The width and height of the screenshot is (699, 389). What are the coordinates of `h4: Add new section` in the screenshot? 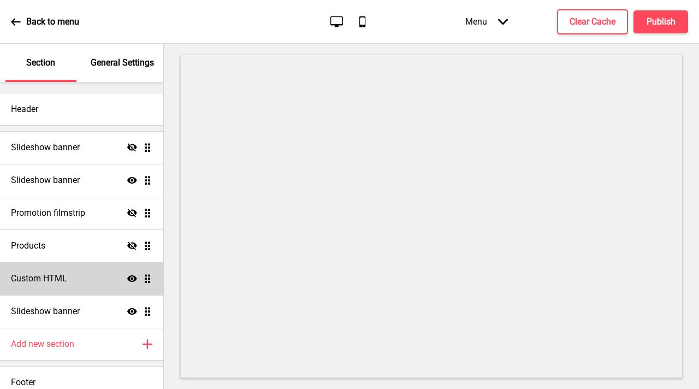 It's located at (43, 344).